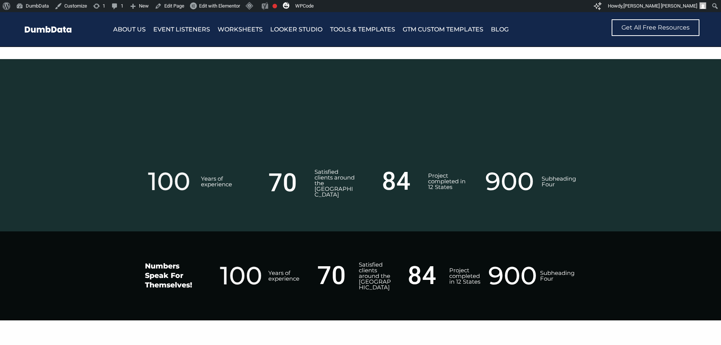  Describe the element at coordinates (656, 28) in the screenshot. I see `a: Get All Free Resources` at that location.